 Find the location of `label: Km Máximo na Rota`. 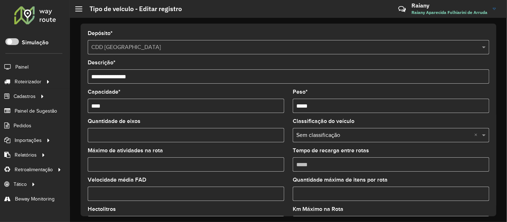

label: Km Máximo na Rota is located at coordinates (318, 209).